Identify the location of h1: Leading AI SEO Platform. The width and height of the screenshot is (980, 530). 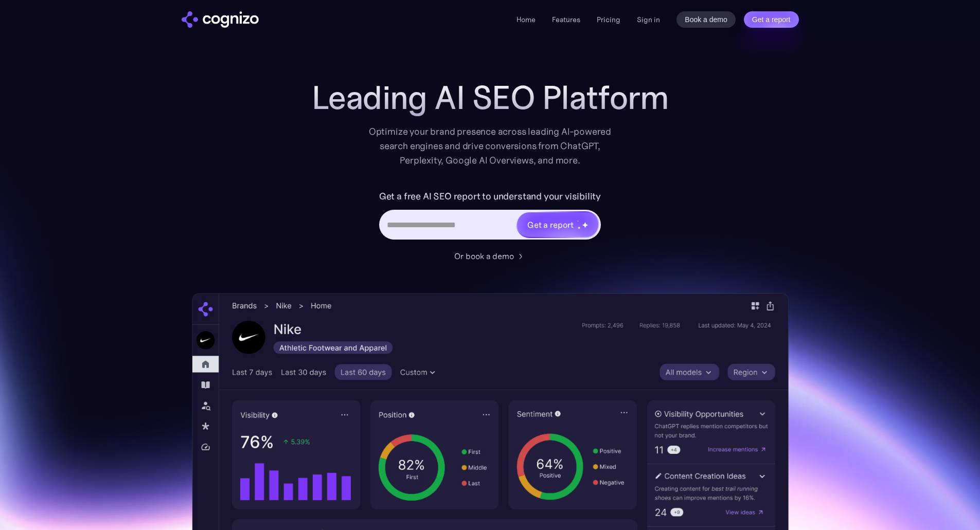
(490, 98).